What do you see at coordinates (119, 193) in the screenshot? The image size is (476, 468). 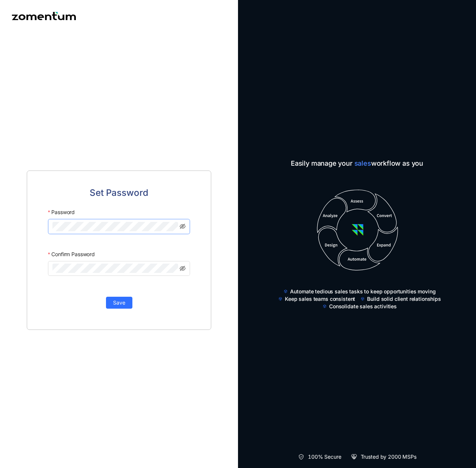 I see `span: Set Password` at bounding box center [119, 193].